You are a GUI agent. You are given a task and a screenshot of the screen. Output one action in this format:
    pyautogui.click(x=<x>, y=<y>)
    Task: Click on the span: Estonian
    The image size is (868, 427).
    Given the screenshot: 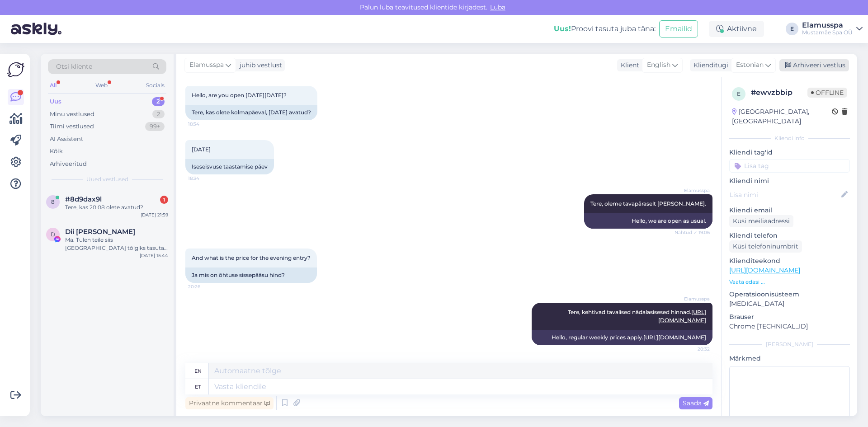 What is the action you would take?
    pyautogui.click(x=750, y=65)
    